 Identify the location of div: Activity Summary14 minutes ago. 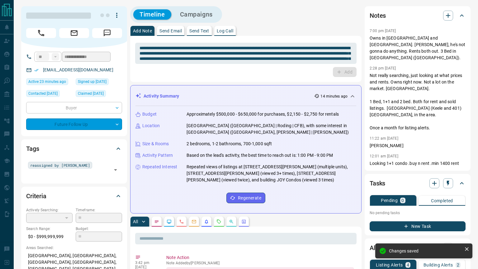
(246, 96).